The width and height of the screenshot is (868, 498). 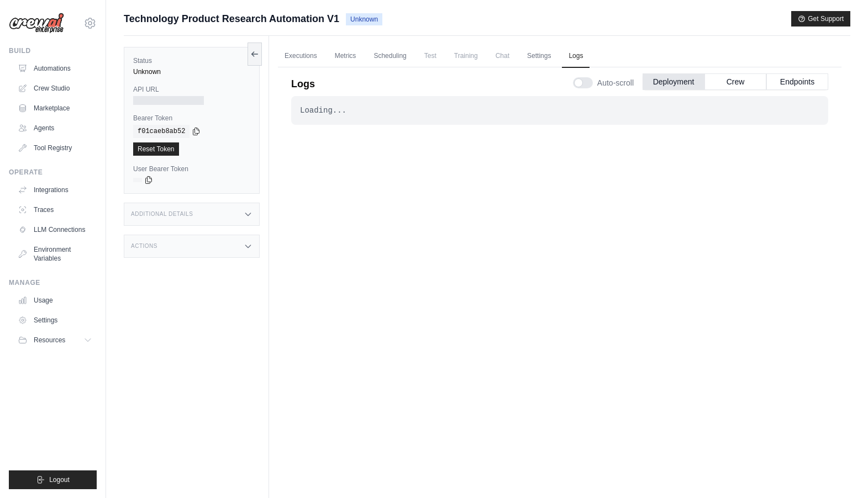 What do you see at coordinates (390, 57) in the screenshot?
I see `a: Scheduling` at bounding box center [390, 57].